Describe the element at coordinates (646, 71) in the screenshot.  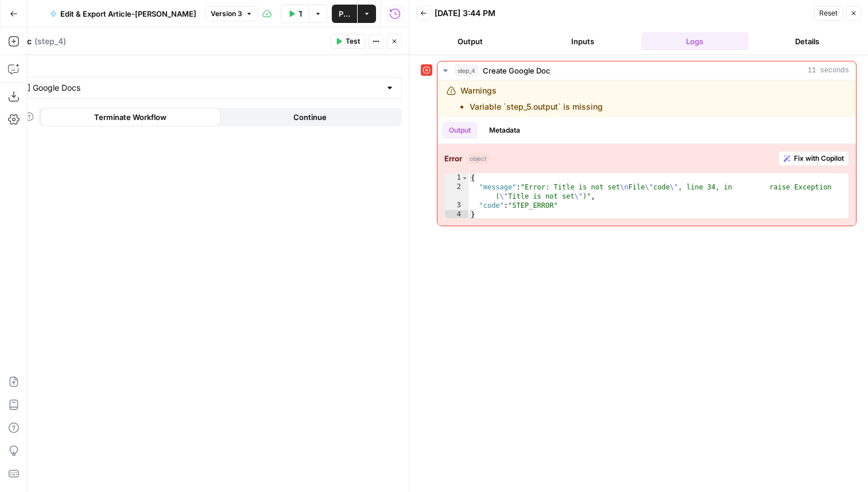
I see `button: 11 seconds` at that location.